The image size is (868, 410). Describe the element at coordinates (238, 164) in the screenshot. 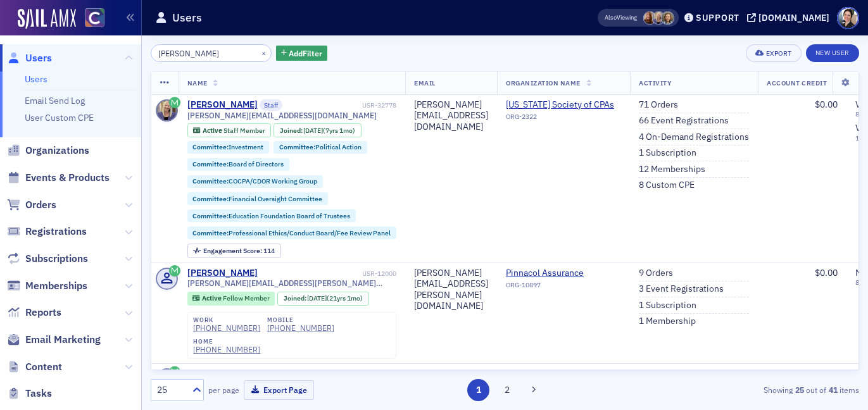

I see `a: Committee:Board of Directors` at that location.